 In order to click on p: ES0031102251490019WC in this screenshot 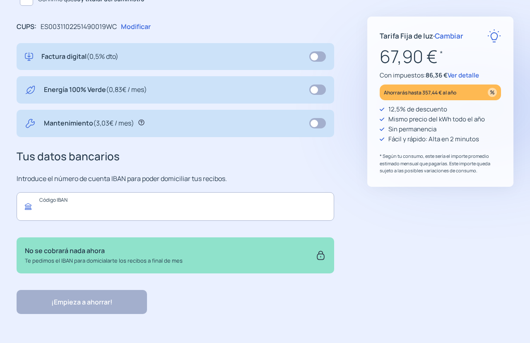, I will do `click(79, 27)`.